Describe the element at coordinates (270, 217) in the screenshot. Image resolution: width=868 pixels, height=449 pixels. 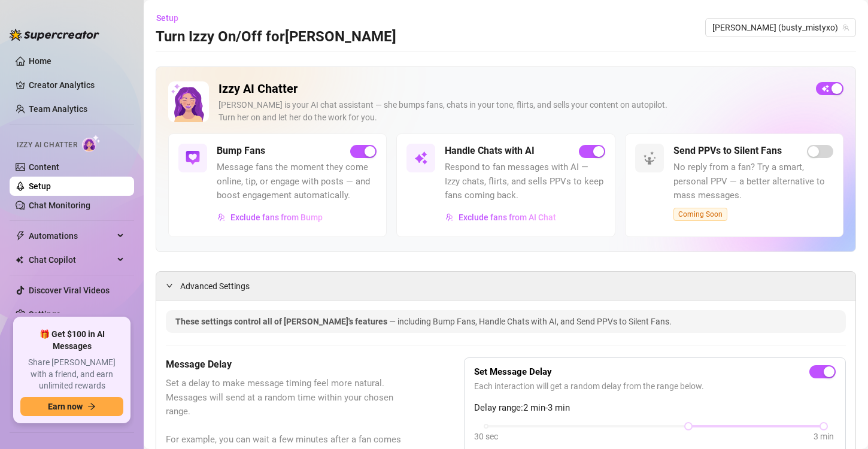
I see `button: Exclude fans from Bump` at that location.